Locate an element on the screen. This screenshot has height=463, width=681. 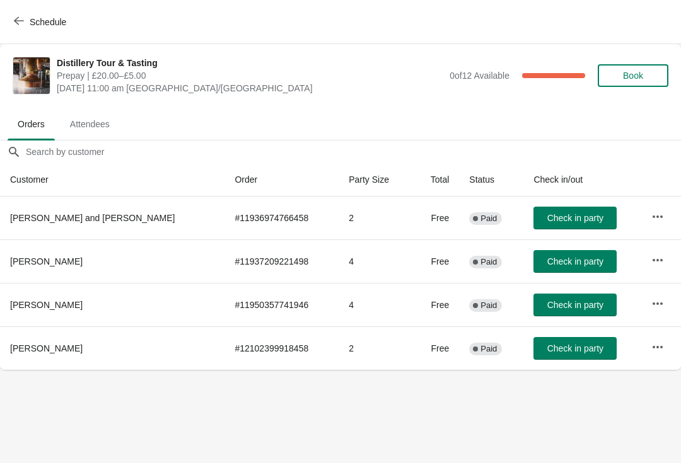
span: Prepay | £20.00–£5.00 is located at coordinates (250, 76).